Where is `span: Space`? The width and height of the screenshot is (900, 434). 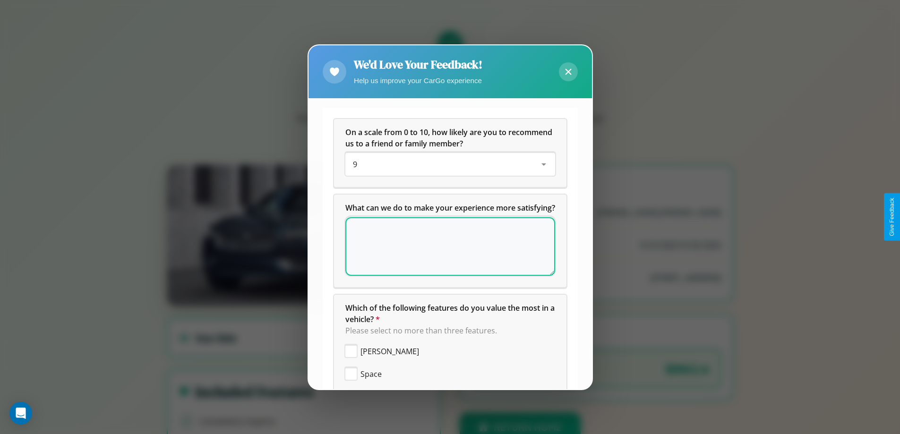 span: Space is located at coordinates (371, 374).